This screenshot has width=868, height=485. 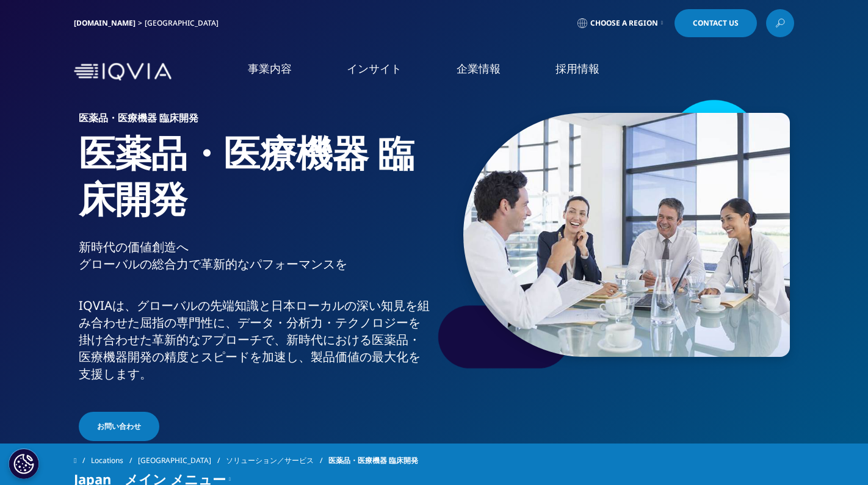 What do you see at coordinates (119, 426) in the screenshot?
I see `span: お問い合わせ` at bounding box center [119, 426].